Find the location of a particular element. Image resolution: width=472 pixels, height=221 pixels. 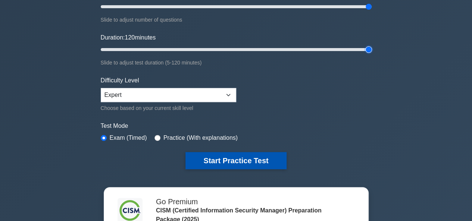

div: Slide to adjust number of questions is located at coordinates (236, 20).